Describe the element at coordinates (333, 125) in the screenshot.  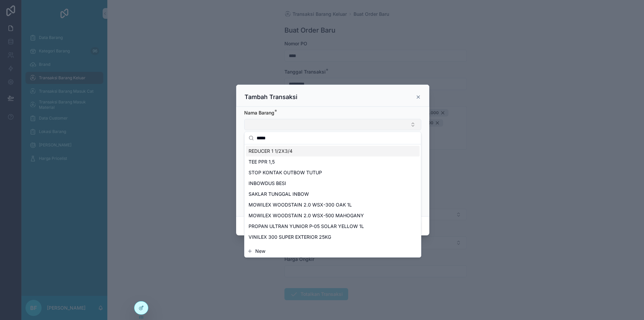
I see `button: Select Button` at that location.